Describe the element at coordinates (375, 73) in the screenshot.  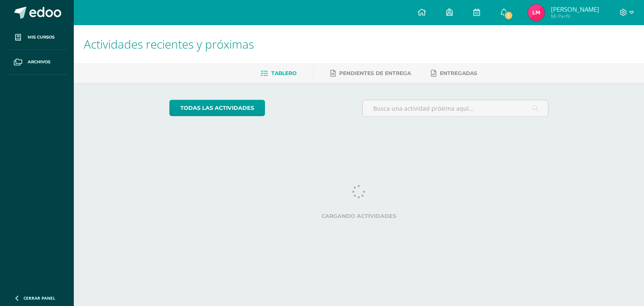
I see `span: Pendientes de entrega` at that location.